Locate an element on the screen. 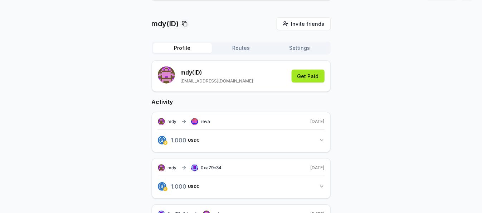 Image resolution: width=482 pixels, height=213 pixels. button: Routes is located at coordinates (241, 48).